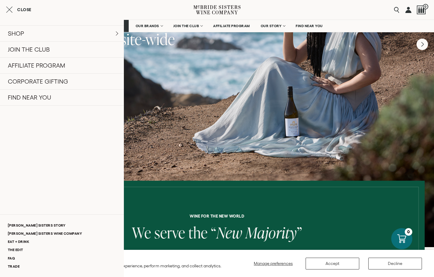 Image resolution: width=434 pixels, height=277 pixels. I want to click on span: OUR STORY, so click(271, 26).